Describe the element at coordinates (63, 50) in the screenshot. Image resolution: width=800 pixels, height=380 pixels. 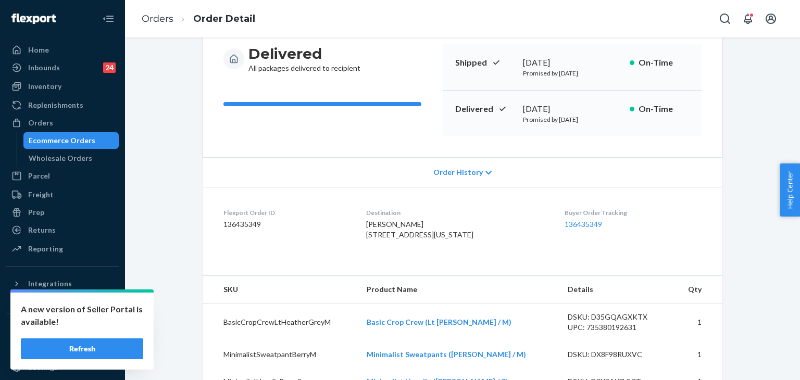
I see `a: Home` at that location.